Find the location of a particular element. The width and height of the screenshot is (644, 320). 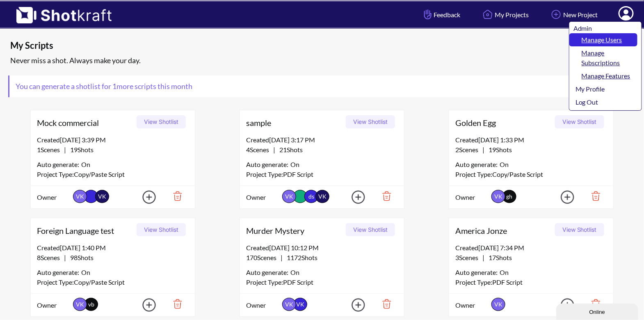

a: Manage Subscriptions is located at coordinates (603, 58).